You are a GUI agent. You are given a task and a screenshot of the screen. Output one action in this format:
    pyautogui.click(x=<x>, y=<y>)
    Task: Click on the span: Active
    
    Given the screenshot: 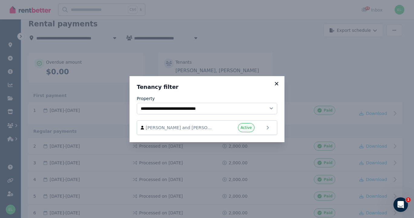 What is the action you would take?
    pyautogui.click(x=246, y=127)
    